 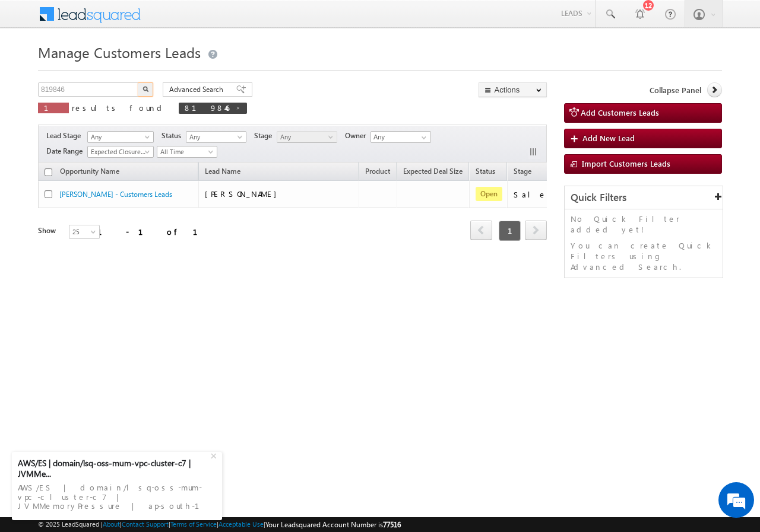 What do you see at coordinates (173, 136) in the screenshot?
I see `span: Status` at bounding box center [173, 136].